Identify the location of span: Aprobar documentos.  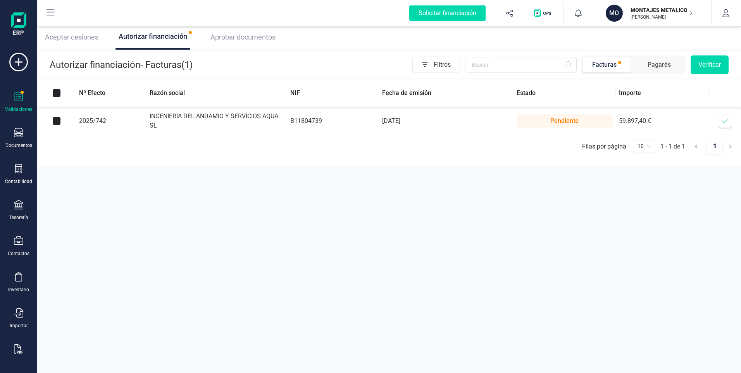
(243, 37).